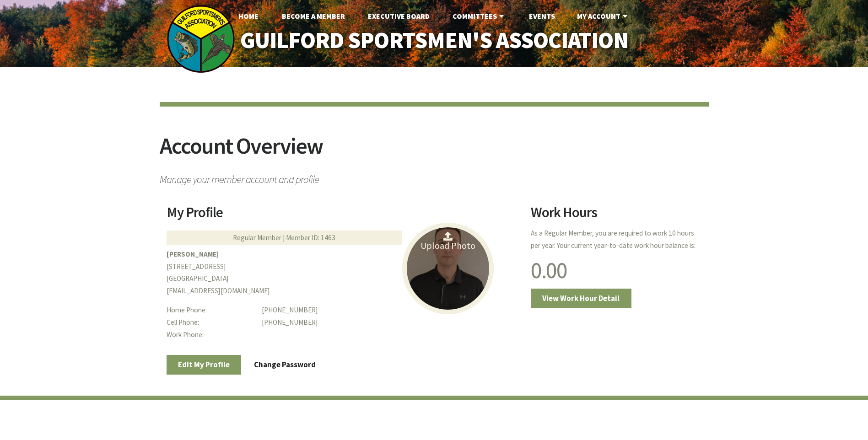 The height and width of the screenshot is (440, 868). I want to click on a: Become A Member, so click(313, 16).